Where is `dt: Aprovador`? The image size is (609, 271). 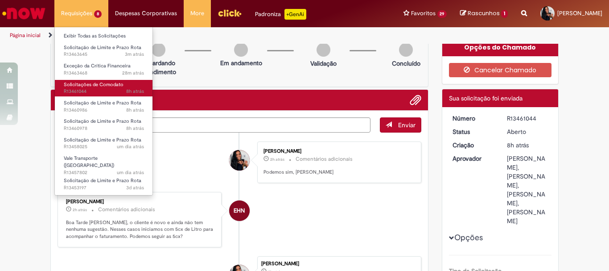
dt: Aprovador is located at coordinates (473, 158).